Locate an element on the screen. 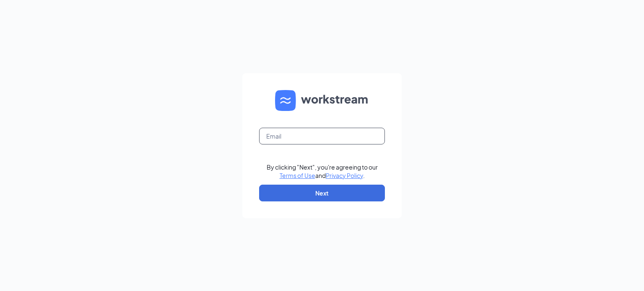  img: WS logo and Workstream text is located at coordinates (322, 101).